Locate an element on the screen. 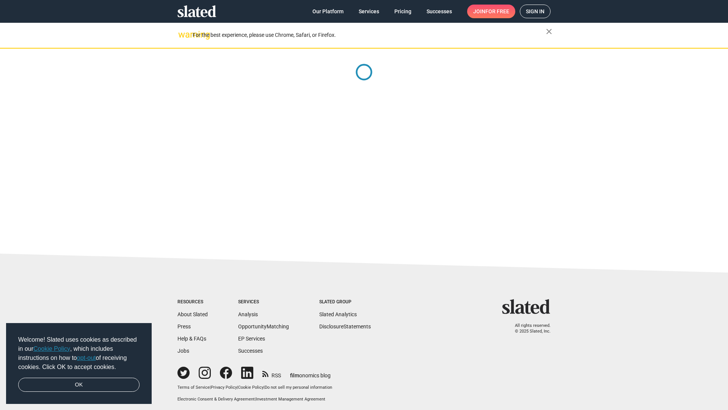 The image size is (728, 410). a: Privacy Policy is located at coordinates (224, 387).